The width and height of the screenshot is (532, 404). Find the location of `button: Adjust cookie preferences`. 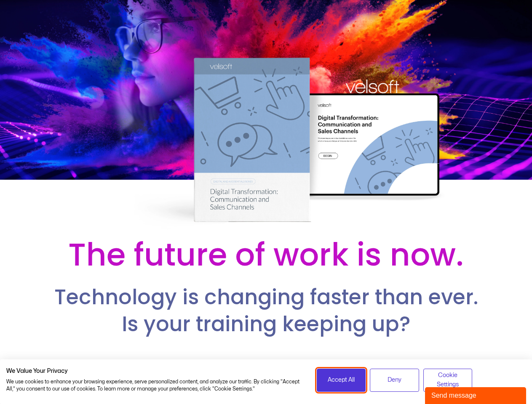

button: Adjust cookie preferences is located at coordinates (448, 380).